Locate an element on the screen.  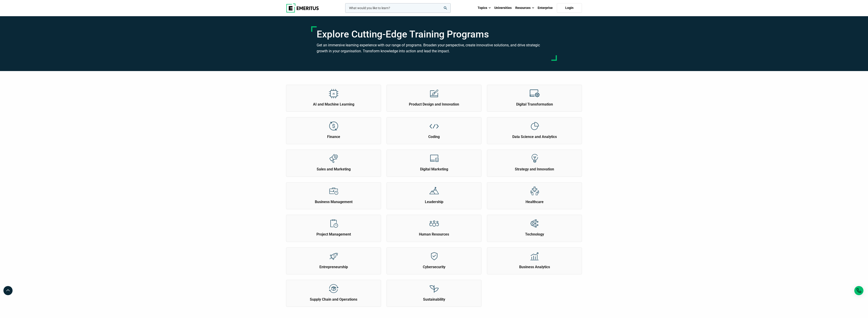
a: Explore Topics Healthcare is located at coordinates (534, 194).